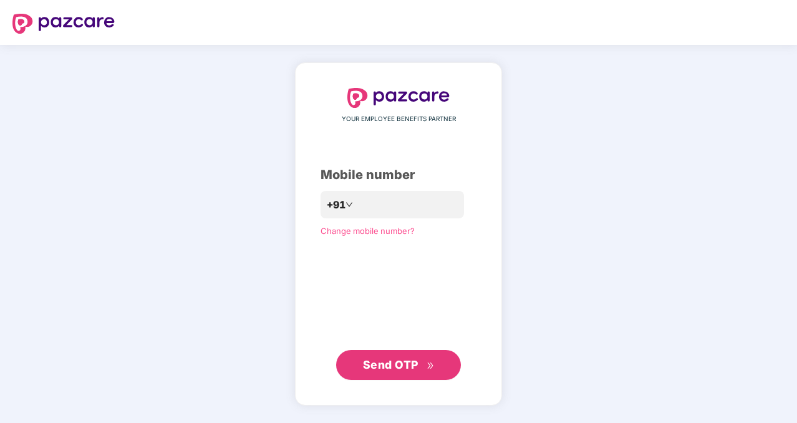 The image size is (797, 423). Describe the element at coordinates (430, 365) in the screenshot. I see `span: double-right` at that location.